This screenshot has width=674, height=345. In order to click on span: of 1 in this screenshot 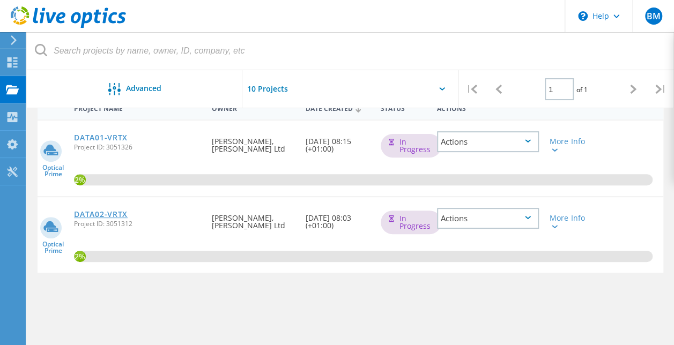, I will do `click(582, 90)`.